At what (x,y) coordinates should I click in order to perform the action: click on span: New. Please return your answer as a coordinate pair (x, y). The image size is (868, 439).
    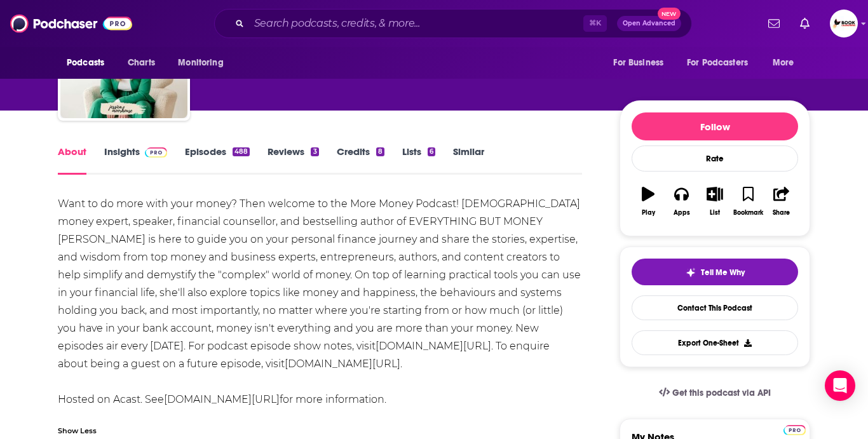
    Looking at the image, I should click on (670, 14).